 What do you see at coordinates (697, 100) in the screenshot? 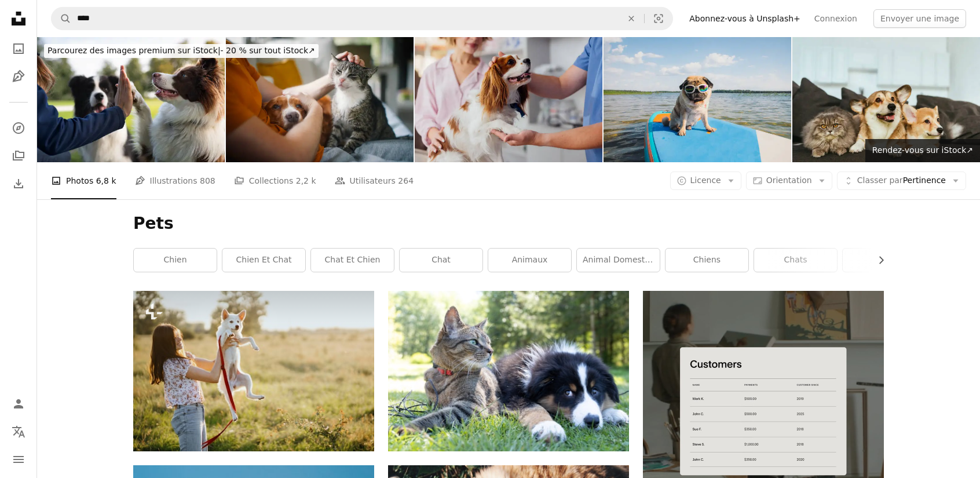
I see `img: c’est un temps de paddle board!` at bounding box center [697, 100].